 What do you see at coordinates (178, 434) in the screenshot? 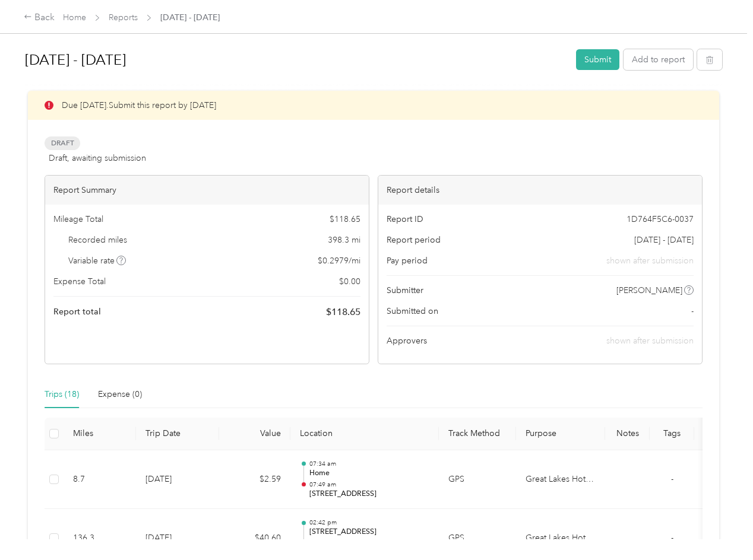
I see `th: Trip Date` at bounding box center [178, 434].